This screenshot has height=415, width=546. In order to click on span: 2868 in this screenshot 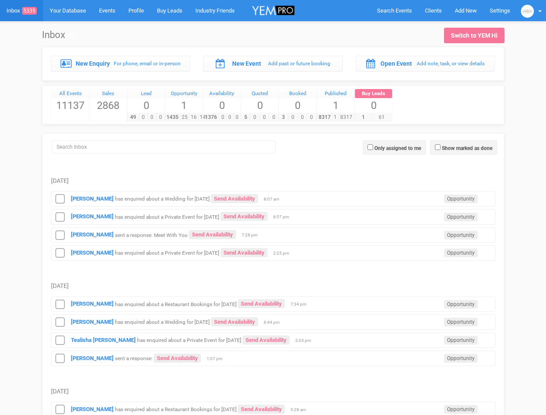, I will do `click(108, 105)`.